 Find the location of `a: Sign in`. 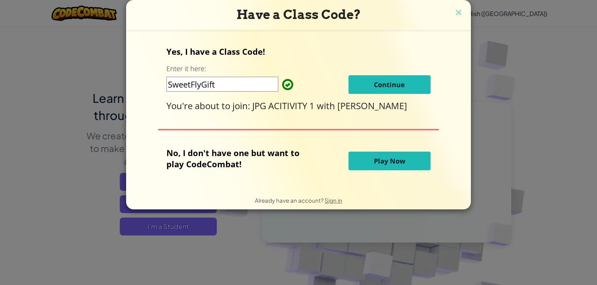

a: Sign in is located at coordinates (333, 200).